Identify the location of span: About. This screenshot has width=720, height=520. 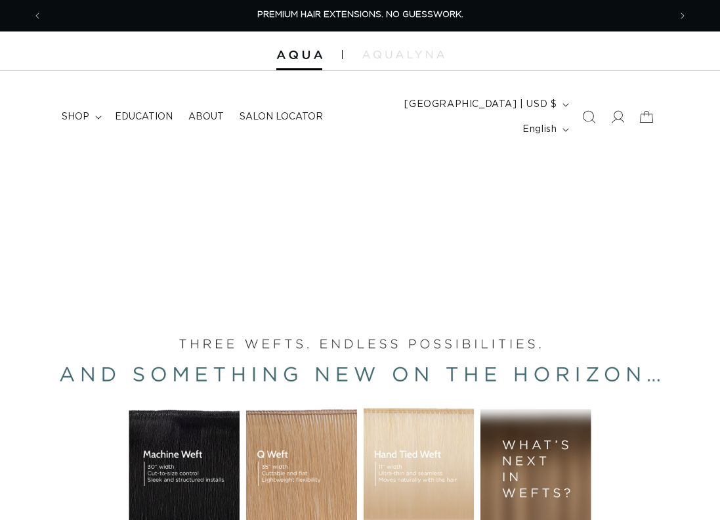
(206, 117).